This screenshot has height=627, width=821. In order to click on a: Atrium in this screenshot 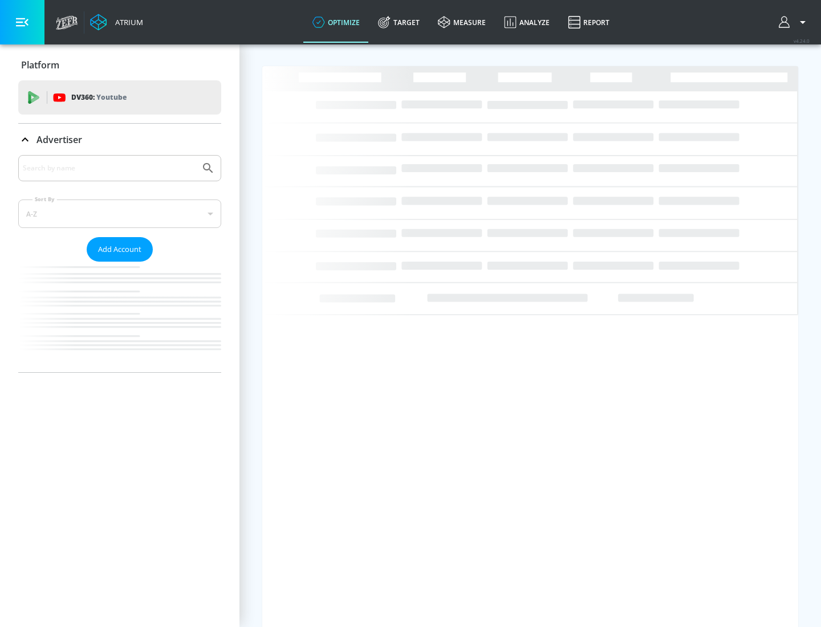, I will do `click(116, 22)`.